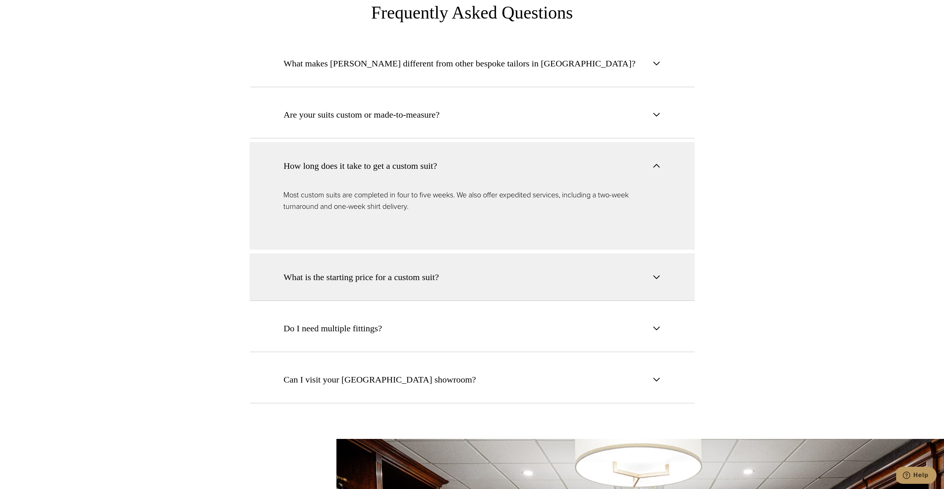 Image resolution: width=944 pixels, height=489 pixels. What do you see at coordinates (24, 9) in the screenshot?
I see `span: Help` at bounding box center [24, 9].